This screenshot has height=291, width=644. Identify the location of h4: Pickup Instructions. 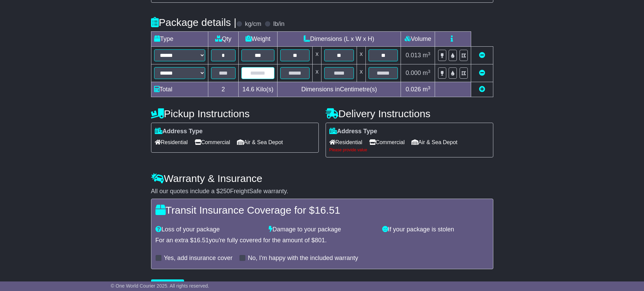
(235, 114).